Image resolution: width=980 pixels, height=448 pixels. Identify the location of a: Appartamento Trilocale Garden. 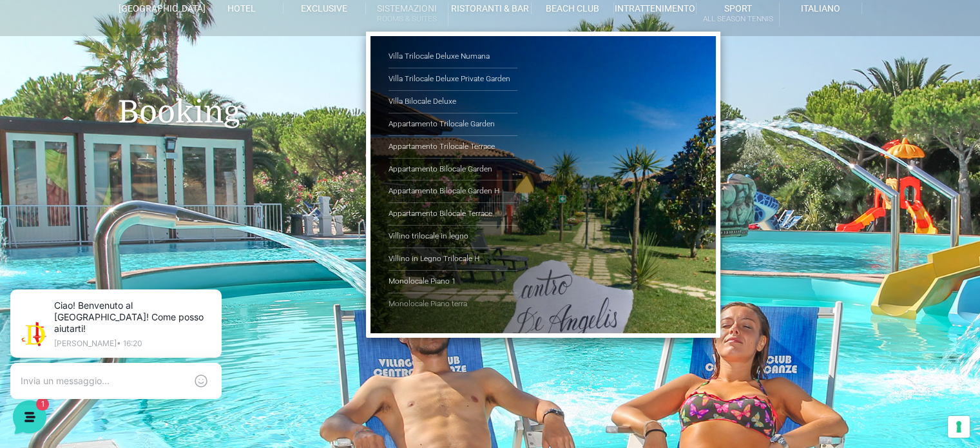
(453, 124).